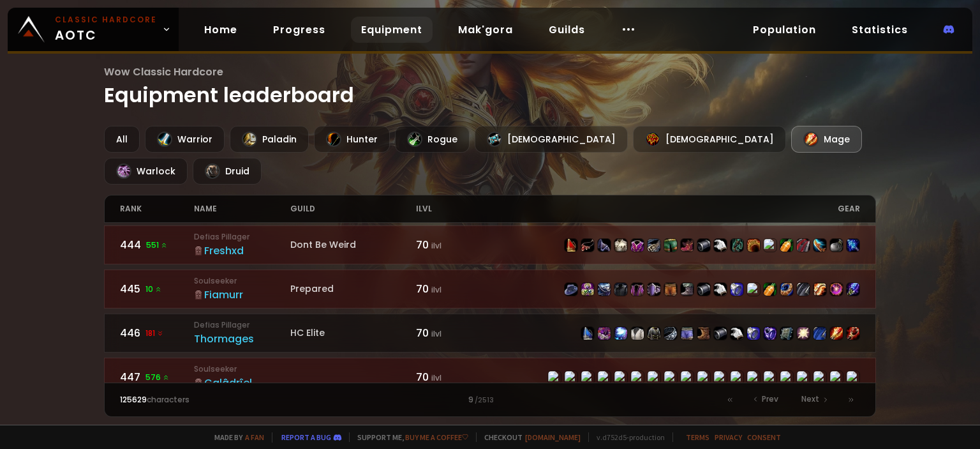 This screenshot has height=449, width=980. What do you see at coordinates (242, 209) in the screenshot?
I see `div: name` at bounding box center [242, 209].